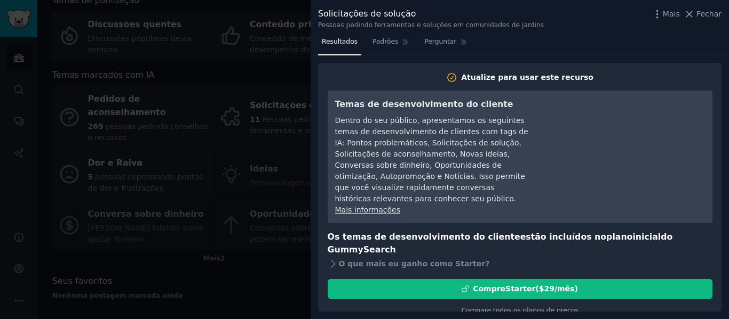 This screenshot has width=729, height=319. Describe the element at coordinates (489, 289) in the screenshot. I see `font: Compre` at that location.